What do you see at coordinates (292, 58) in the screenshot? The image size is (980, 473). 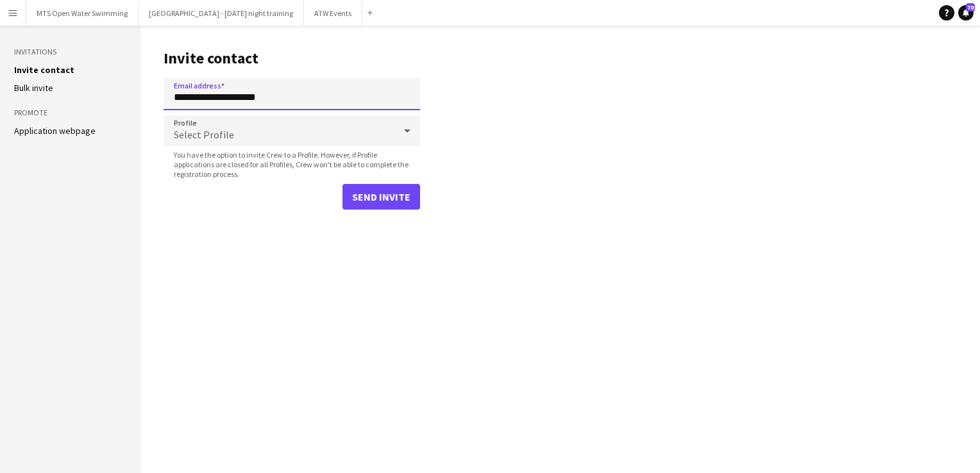 I see `h1: Invite contact` at bounding box center [292, 58].